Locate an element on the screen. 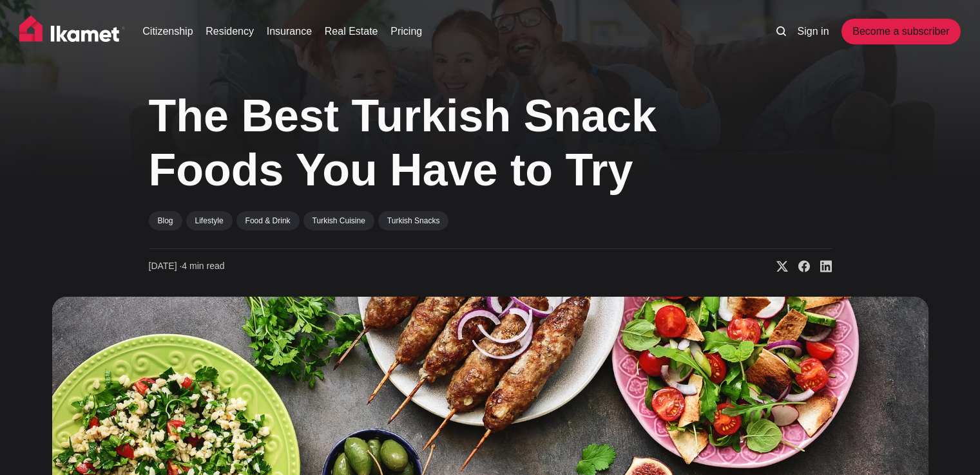 This screenshot has width=980, height=475. a: Residency is located at coordinates (229, 31).